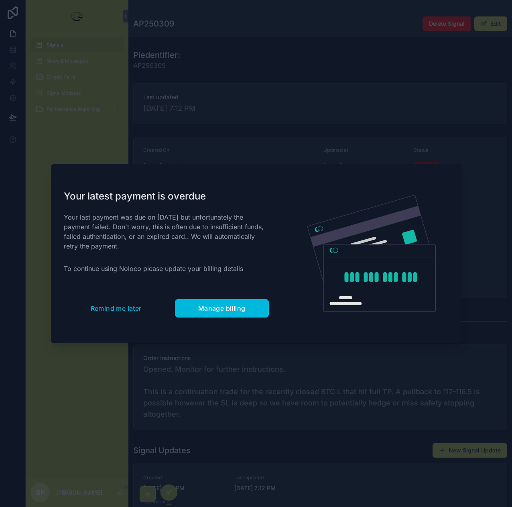  What do you see at coordinates (116, 308) in the screenshot?
I see `span: Remind me later` at bounding box center [116, 308].